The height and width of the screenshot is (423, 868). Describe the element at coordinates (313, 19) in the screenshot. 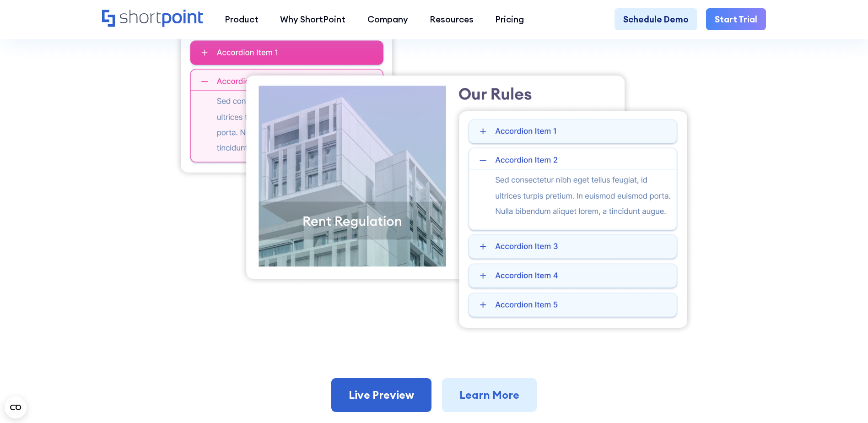

I see `a: Why ShortPoint` at that location.